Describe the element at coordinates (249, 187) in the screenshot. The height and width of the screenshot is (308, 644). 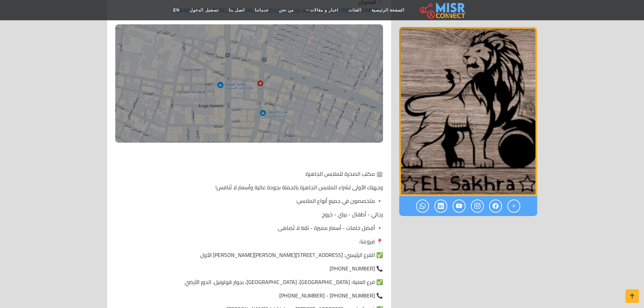
I see `p: وجهتك الأولى لشراء الملابس الجاهزة بالجملة بجودة عالية وأسعار لا تُنافس!` at that location.